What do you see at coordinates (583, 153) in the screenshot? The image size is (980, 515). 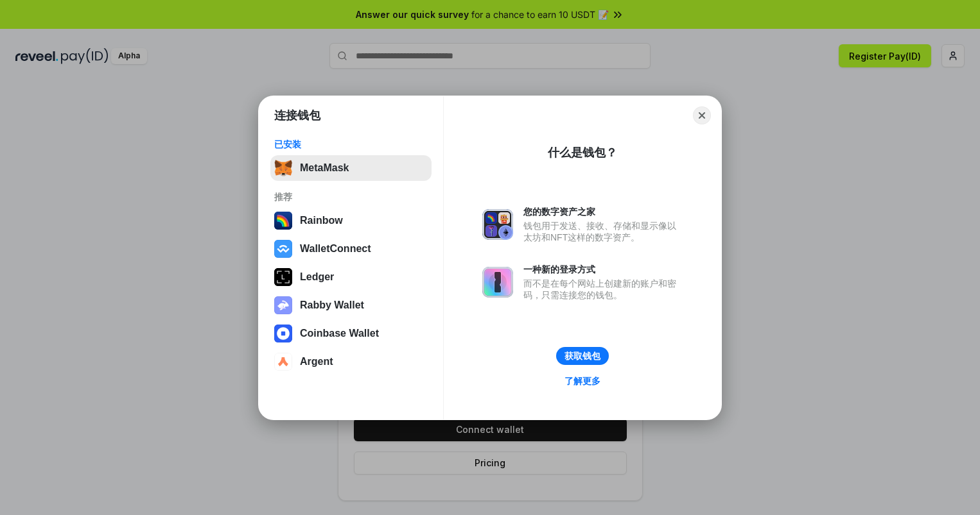 I see `div: 什么是钱包？` at bounding box center [583, 153].